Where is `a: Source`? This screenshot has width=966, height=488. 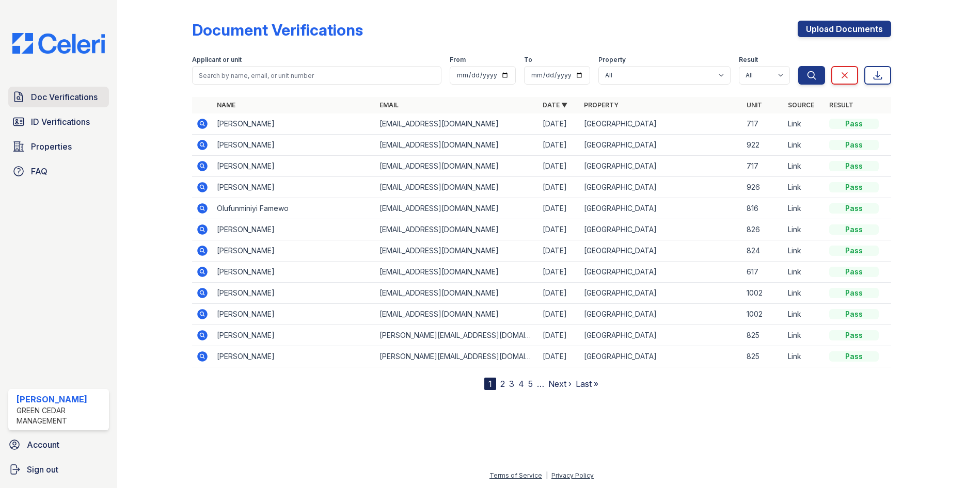
a: Source is located at coordinates (800, 105).